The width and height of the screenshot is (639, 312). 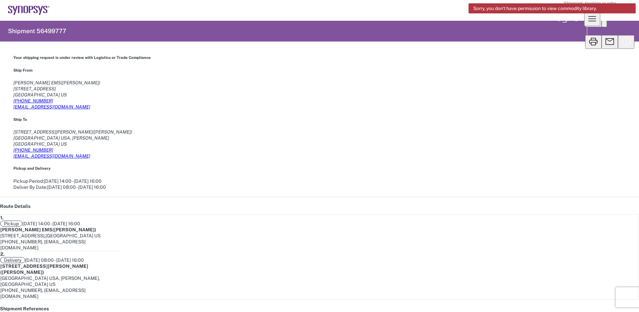 What do you see at coordinates (13, 260) in the screenshot?
I see `span: Delivery` at bounding box center [13, 260].